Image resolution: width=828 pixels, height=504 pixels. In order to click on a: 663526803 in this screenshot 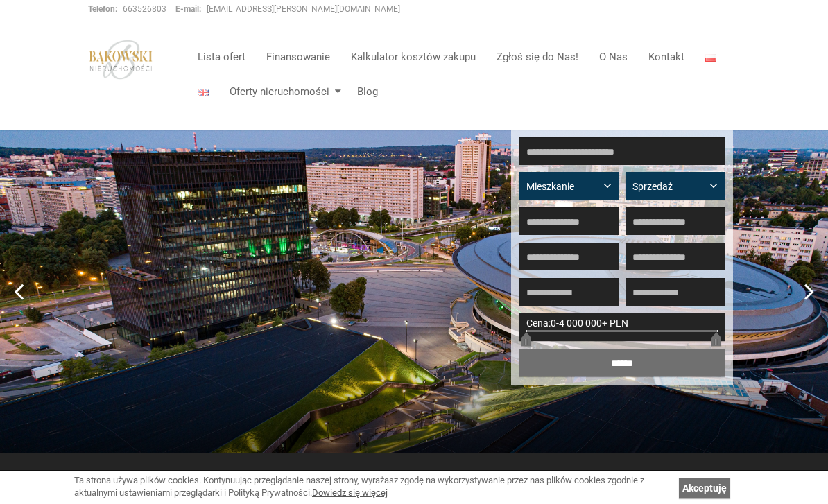, I will do `click(144, 9)`.